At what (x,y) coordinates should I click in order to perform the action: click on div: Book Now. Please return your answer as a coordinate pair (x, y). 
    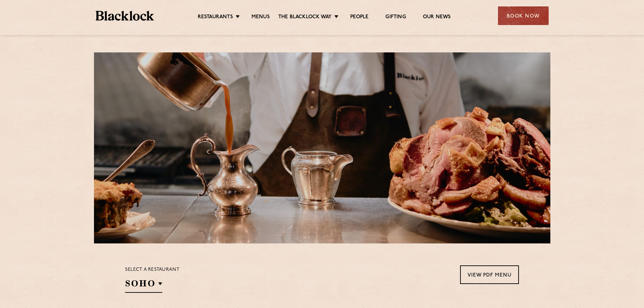
    Looking at the image, I should click on (524, 15).